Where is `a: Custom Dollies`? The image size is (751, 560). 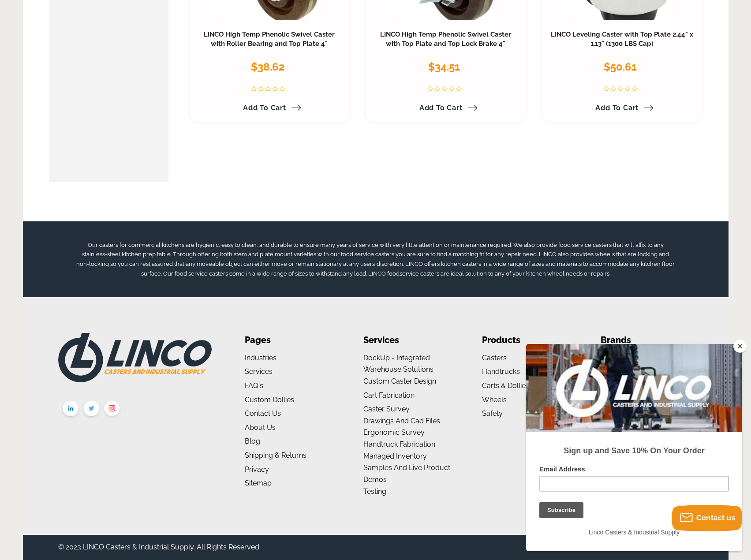 a: Custom Dollies is located at coordinates (270, 399).